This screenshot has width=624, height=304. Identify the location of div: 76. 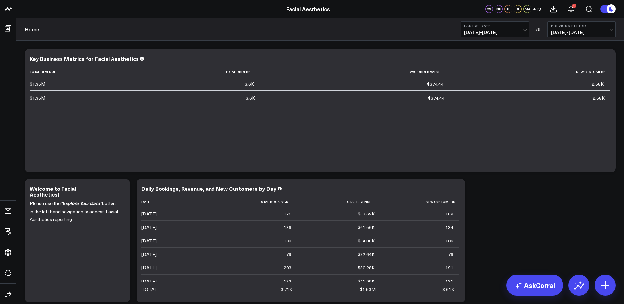
(450, 254).